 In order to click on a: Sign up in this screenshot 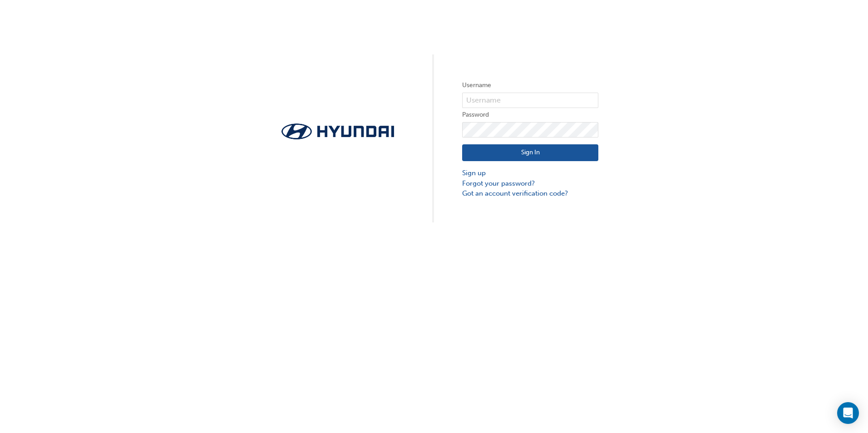, I will do `click(531, 173)`.